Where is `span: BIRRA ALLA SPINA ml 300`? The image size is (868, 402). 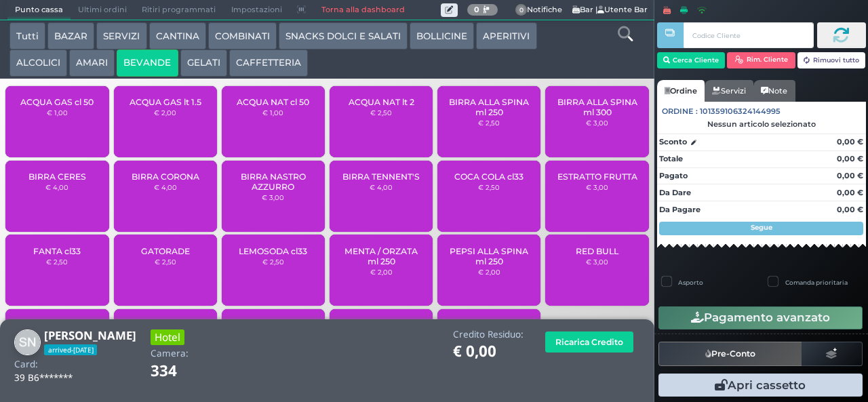 span: BIRRA ALLA SPINA ml 300 is located at coordinates (597, 107).